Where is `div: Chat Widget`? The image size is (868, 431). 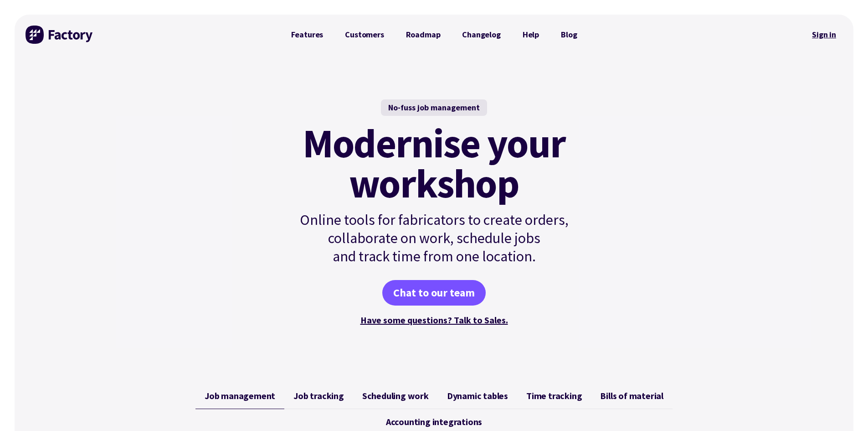 div: Chat Widget is located at coordinates (791, 382).